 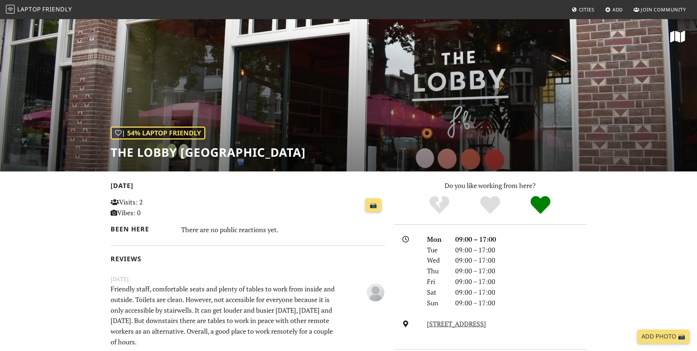 I want to click on div: Sun, so click(x=437, y=303).